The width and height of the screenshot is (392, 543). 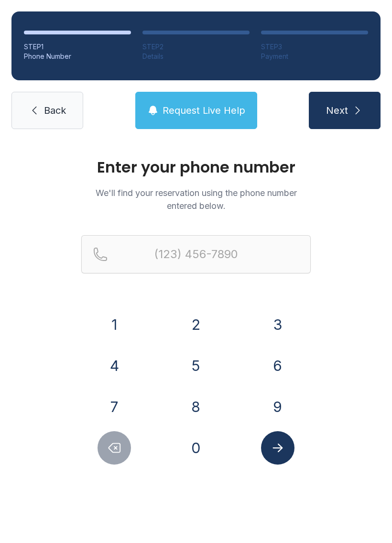 I want to click on div: Payment, so click(x=315, y=56).